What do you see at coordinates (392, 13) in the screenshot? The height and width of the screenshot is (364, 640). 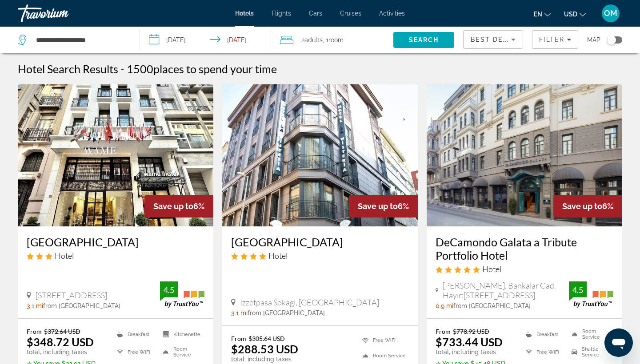 I see `a: Activities` at bounding box center [392, 13].